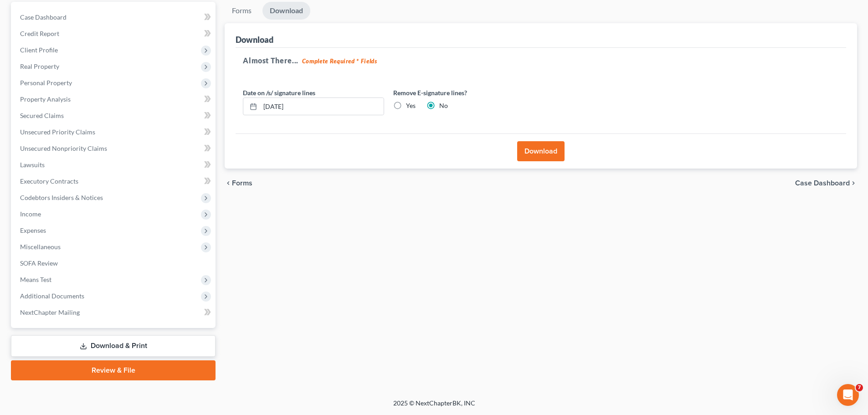 This screenshot has width=868, height=415. Describe the element at coordinates (228, 183) in the screenshot. I see `i: chevron_left` at that location.